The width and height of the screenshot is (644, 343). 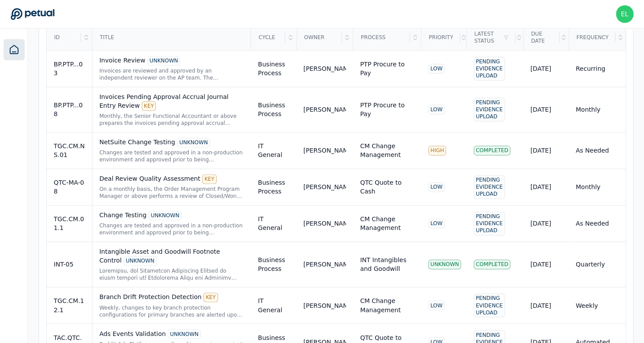 I want to click on div: On a monthly basis, the Order Management Program Manager or above performs a review of Closed/Won..., so click(x=172, y=193).